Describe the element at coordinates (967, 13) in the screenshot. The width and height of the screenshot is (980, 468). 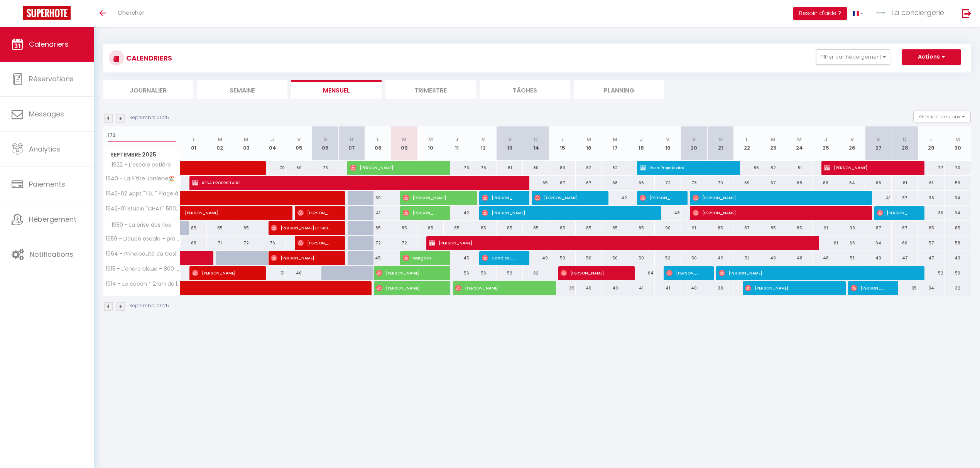
I see `img: logout` at that location.